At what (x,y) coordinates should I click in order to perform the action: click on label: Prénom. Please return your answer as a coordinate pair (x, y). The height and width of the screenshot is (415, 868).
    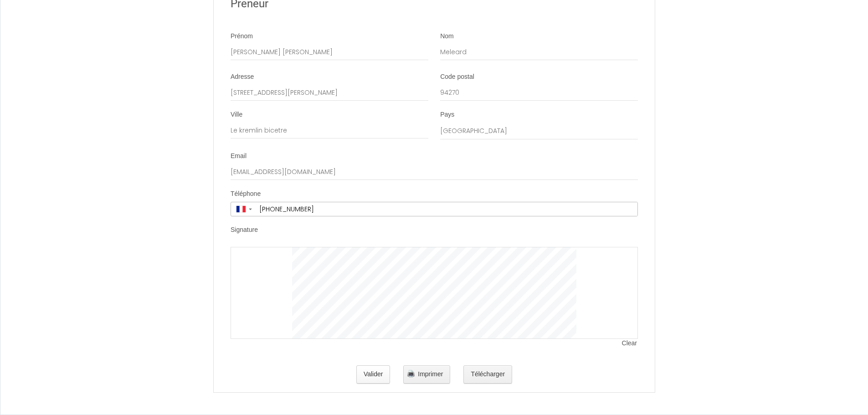
    Looking at the image, I should click on (242, 37).